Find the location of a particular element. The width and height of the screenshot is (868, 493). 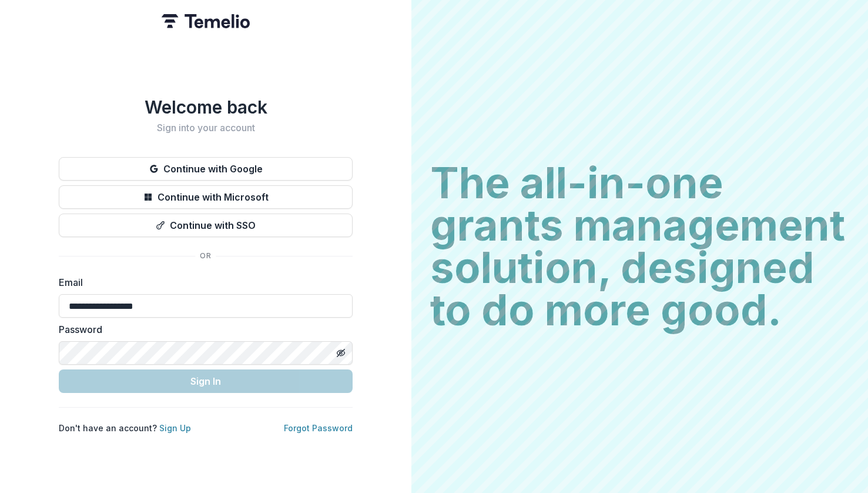

button: Sign In is located at coordinates (206, 381).